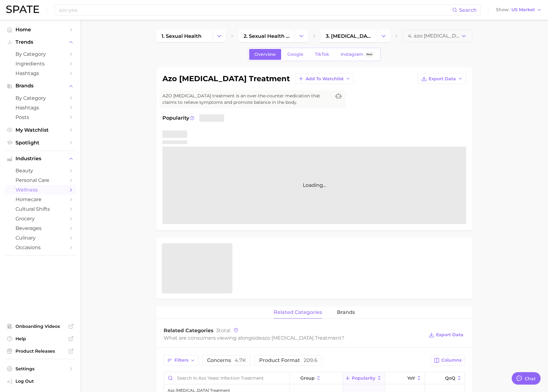 The height and width of the screenshot is (392, 548). Describe the element at coordinates (352, 55) in the screenshot. I see `span: Instagram` at that location.